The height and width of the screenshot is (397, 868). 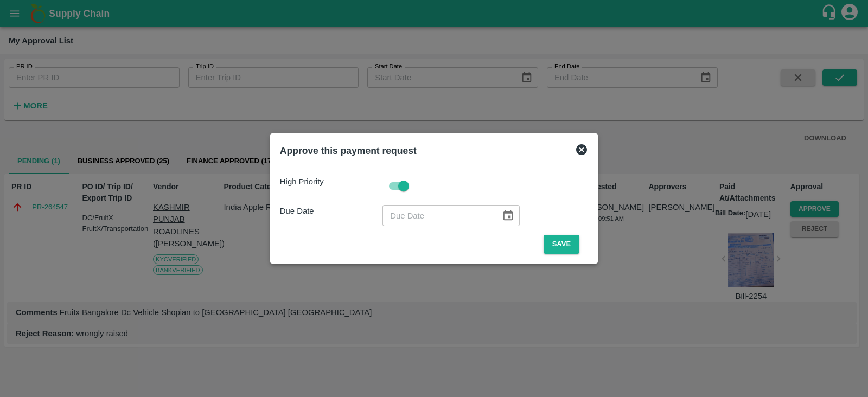 I want to click on b: Approve this payment request, so click(x=349, y=151).